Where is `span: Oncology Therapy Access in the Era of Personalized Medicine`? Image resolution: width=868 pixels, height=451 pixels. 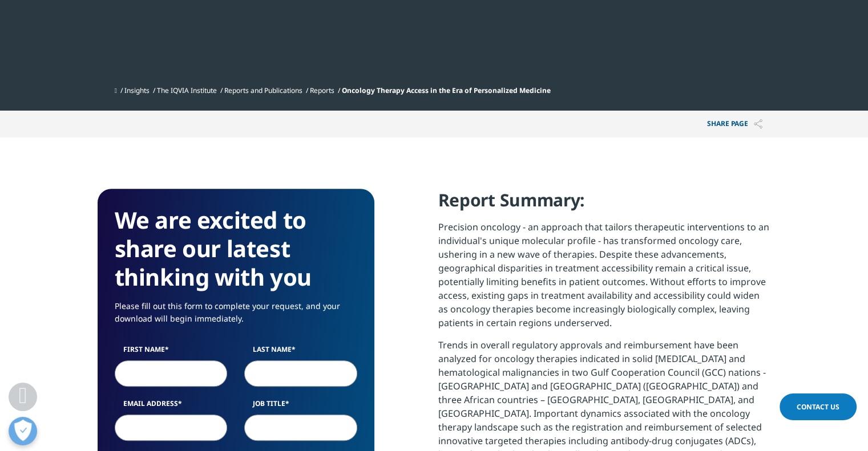 span: Oncology Therapy Access in the Era of Personalized Medicine is located at coordinates (446, 90).